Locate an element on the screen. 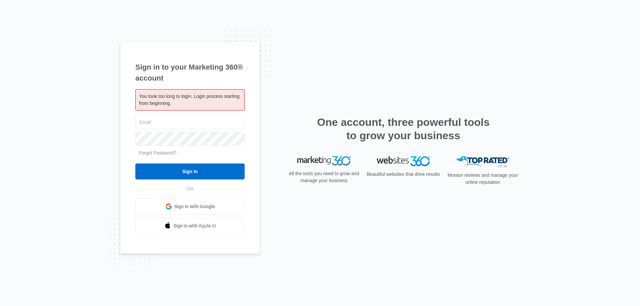 The height and width of the screenshot is (306, 640). span: Sign in with Apple Id is located at coordinates (195, 226).